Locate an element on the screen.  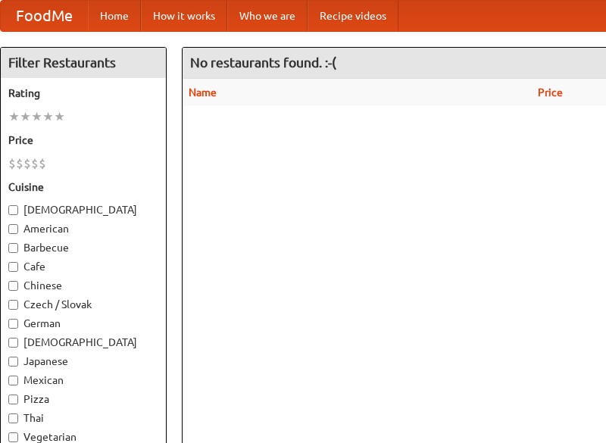
input: Barbecue is located at coordinates (13, 248).